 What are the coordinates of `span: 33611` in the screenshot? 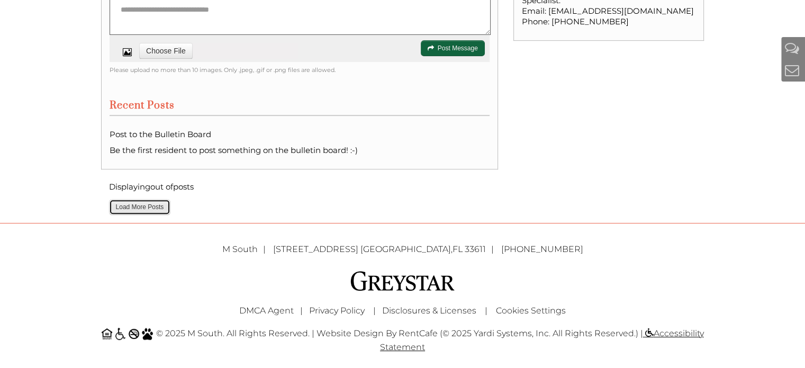 It's located at (475, 249).